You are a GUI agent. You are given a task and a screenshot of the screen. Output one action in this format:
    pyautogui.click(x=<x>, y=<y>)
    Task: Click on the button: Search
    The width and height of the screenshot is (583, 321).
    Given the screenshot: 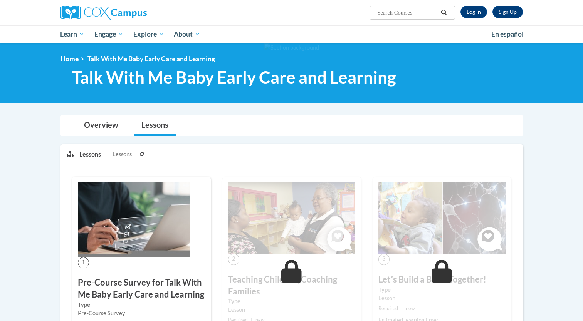 What is the action you would take?
    pyautogui.click(x=444, y=13)
    